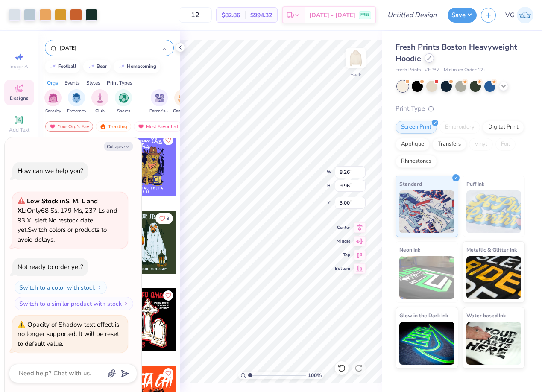  Describe the element at coordinates (416, 161) in the screenshot. I see `div: Rhinestones` at that location.